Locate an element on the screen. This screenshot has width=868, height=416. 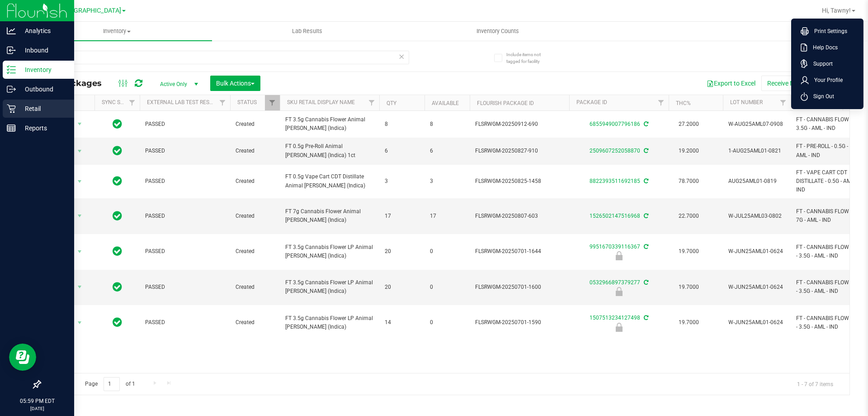
span: 0 is located at coordinates (447, 287).